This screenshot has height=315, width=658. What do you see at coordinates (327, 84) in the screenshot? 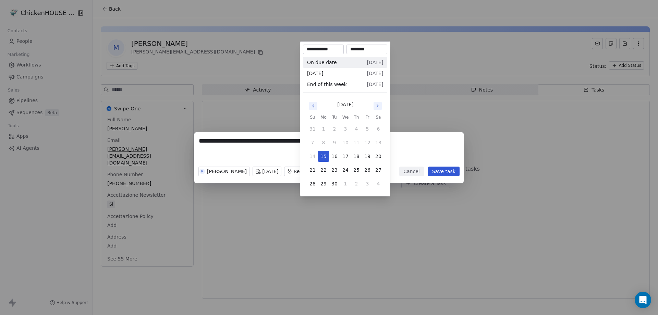
I see `span: End of this week` at bounding box center [327, 84].